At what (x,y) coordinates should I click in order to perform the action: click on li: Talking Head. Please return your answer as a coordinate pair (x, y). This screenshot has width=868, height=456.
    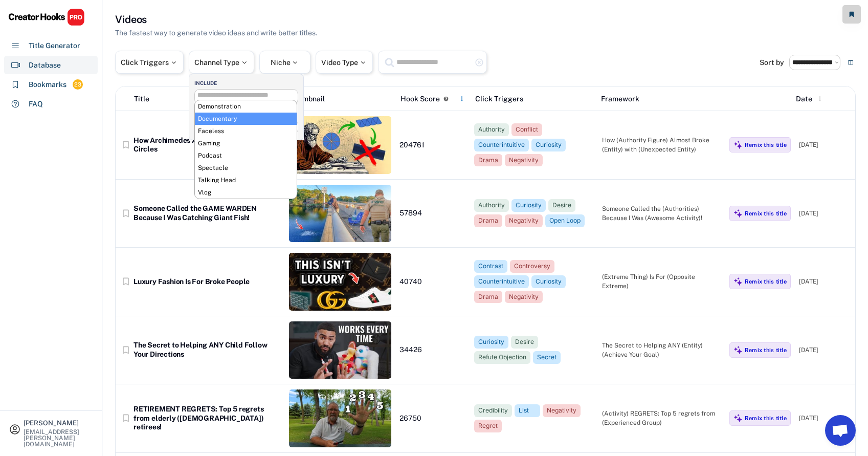
    Looking at the image, I should click on (246, 180).